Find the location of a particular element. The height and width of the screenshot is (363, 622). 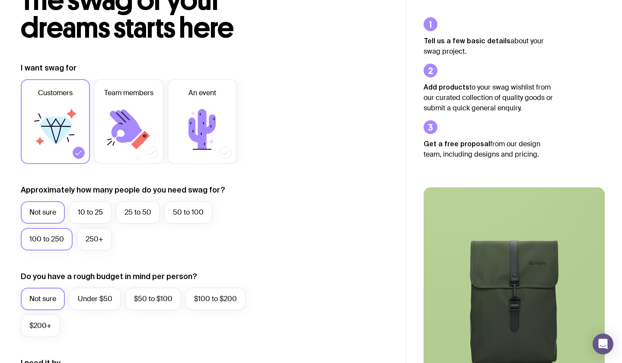

label: 10 to 25 is located at coordinates (90, 212).